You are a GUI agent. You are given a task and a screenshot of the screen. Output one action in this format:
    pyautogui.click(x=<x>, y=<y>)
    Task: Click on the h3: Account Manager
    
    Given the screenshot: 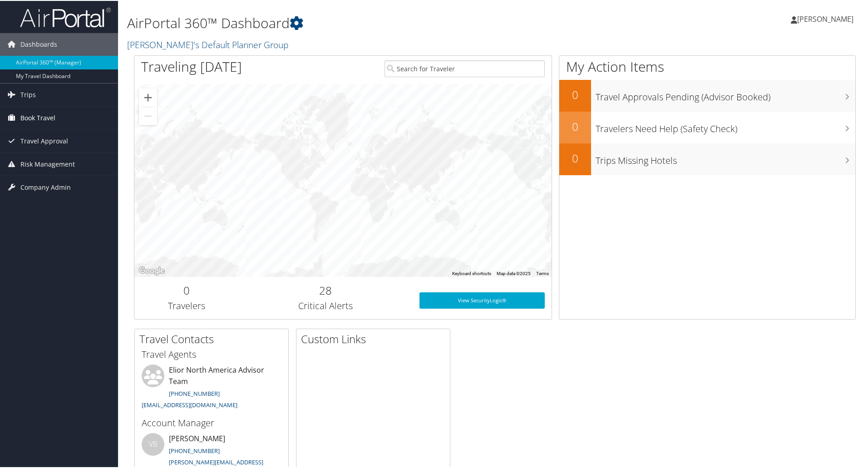 What is the action you would take?
    pyautogui.click(x=212, y=422)
    